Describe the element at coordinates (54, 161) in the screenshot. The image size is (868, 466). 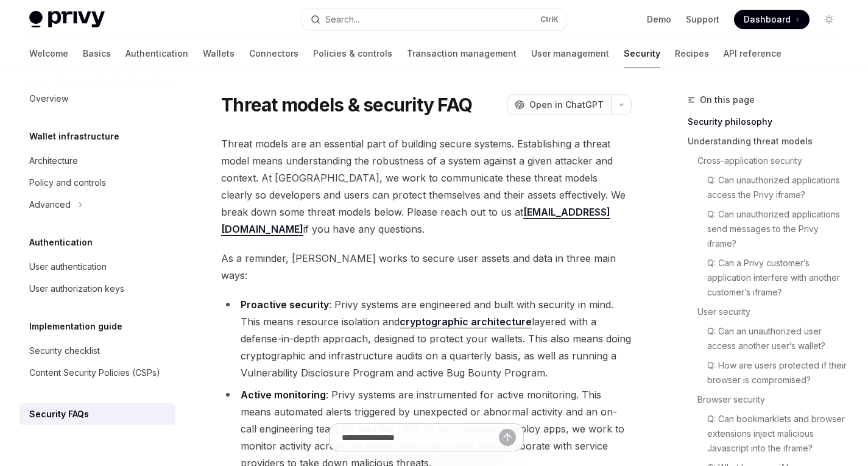
I see `div: Architecture` at that location.